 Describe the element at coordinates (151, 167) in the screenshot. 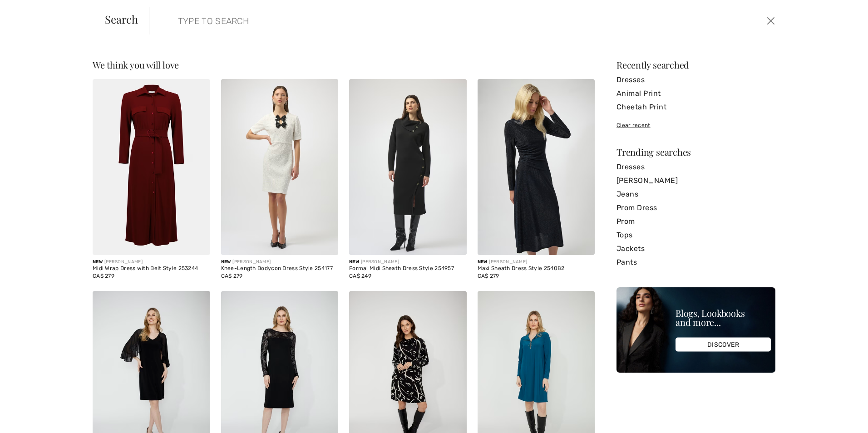

I see `img: Midi Wrap Dress with Belt Style 253244. Merlot` at that location.